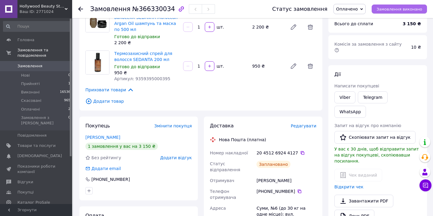 The width and height of the screenshot is (433, 216). Describe the element at coordinates (25, 75) in the screenshot. I see `span: Нові` at that location.